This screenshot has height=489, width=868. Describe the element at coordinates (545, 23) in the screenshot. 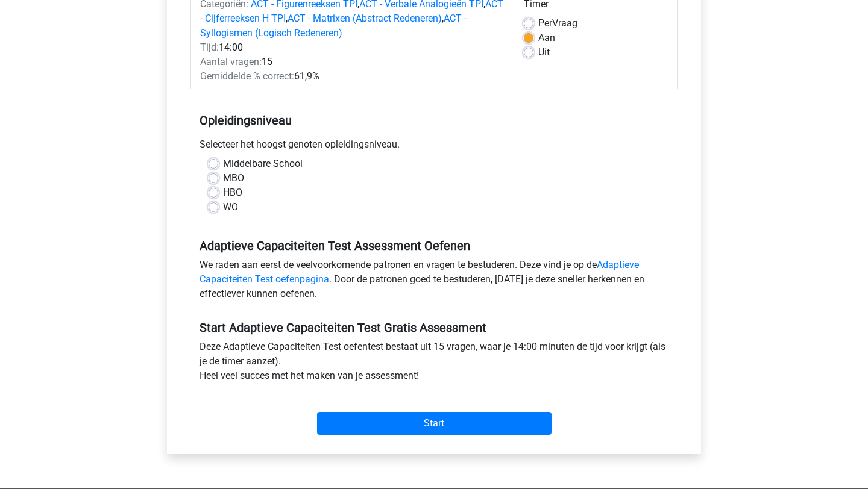

I see `span: Per` at that location.